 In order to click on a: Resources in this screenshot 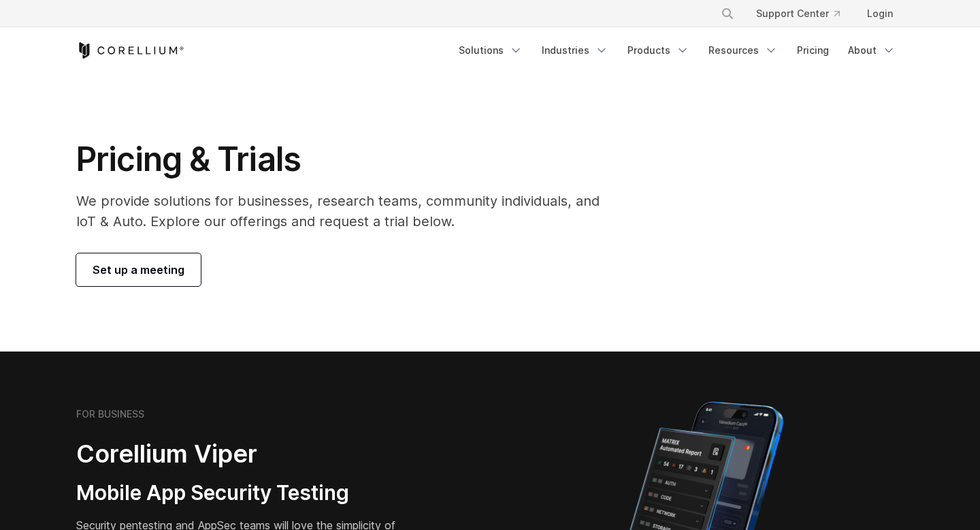, I will do `click(743, 51)`.